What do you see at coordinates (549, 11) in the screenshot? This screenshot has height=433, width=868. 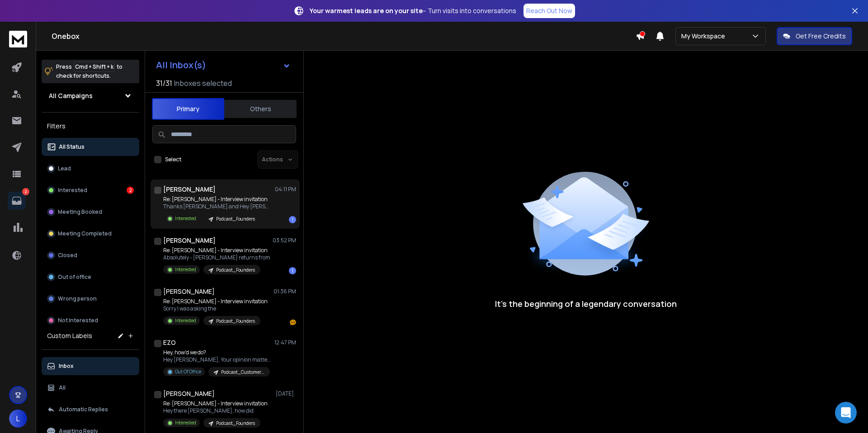 I see `a: Reach Out Now` at bounding box center [549, 11].